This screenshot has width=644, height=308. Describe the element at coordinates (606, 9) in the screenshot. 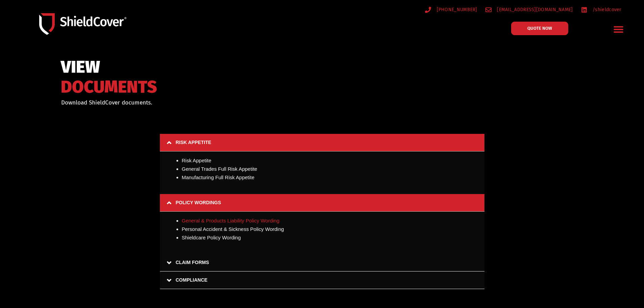

I see `span: /shieldcover` at that location.